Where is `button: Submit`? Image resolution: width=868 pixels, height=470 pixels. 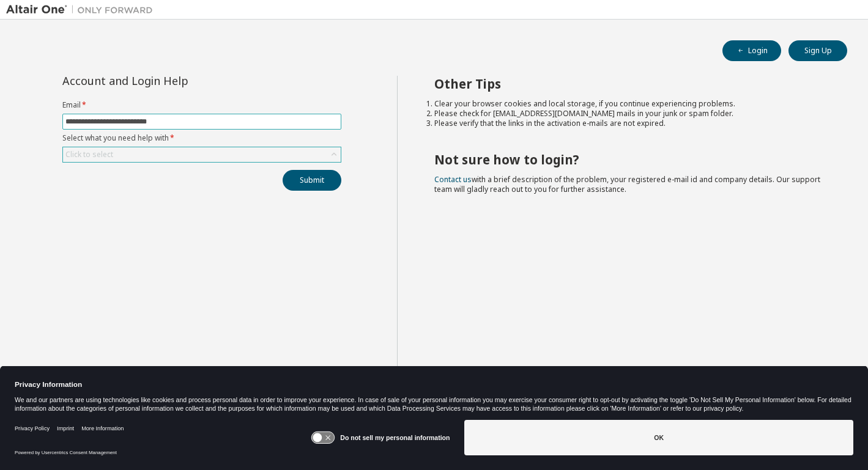 button: Submit is located at coordinates (312, 180).